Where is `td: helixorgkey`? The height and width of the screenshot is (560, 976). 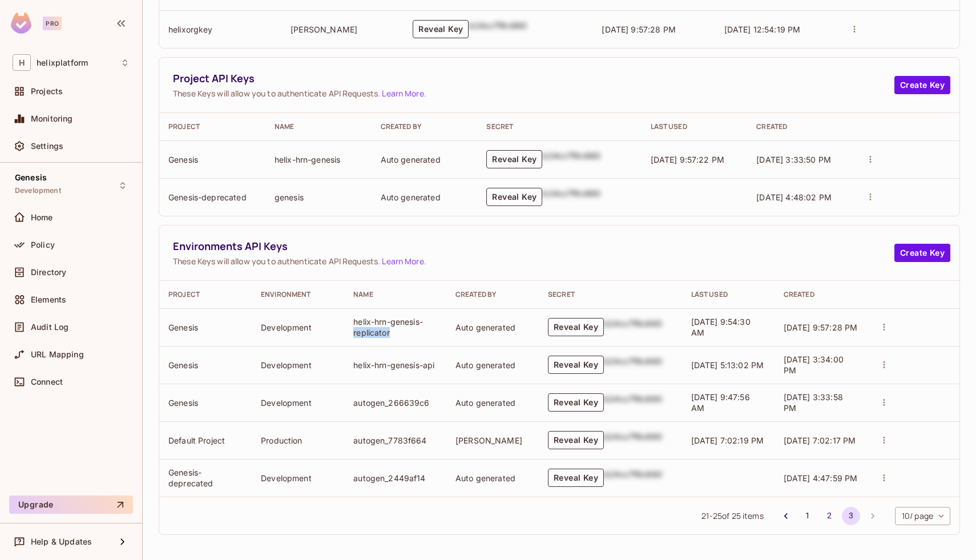 td: helixorgkey is located at coordinates (221, 29).